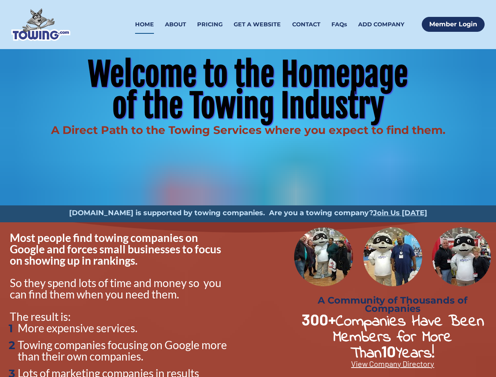 This screenshot has height=377, width=496. What do you see at coordinates (453, 24) in the screenshot?
I see `a: Member Login` at bounding box center [453, 24].